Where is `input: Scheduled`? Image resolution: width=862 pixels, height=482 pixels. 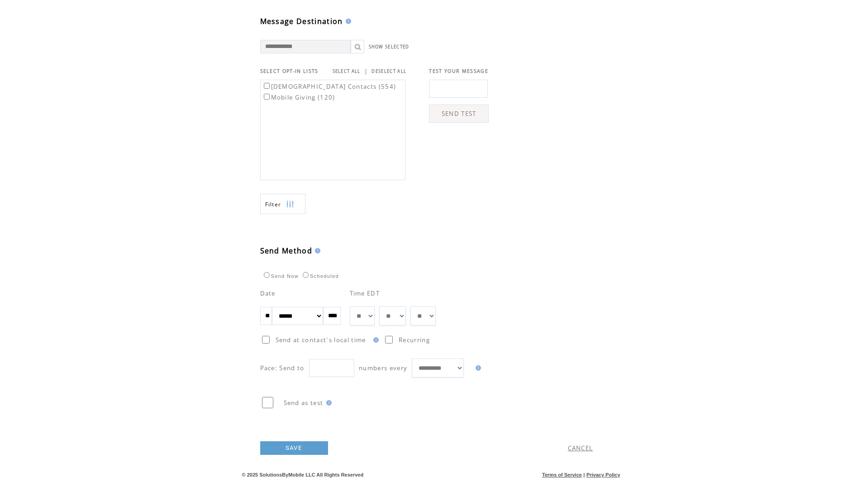 input: Scheduled is located at coordinates (305, 275).